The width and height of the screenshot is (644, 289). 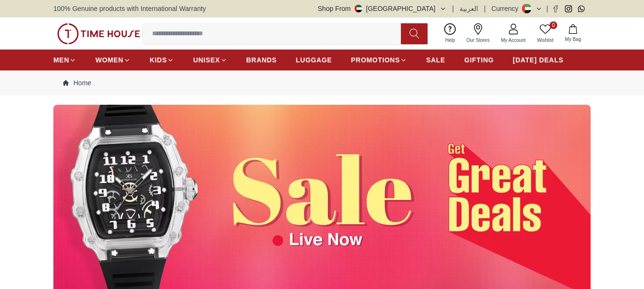 What do you see at coordinates (262, 60) in the screenshot?
I see `a: BRANDS` at bounding box center [262, 60].